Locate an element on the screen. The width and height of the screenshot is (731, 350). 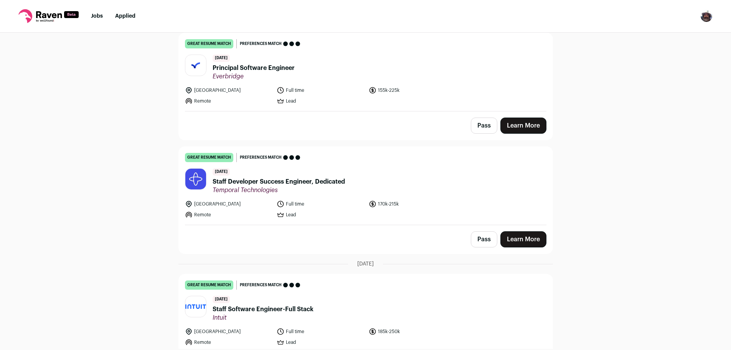
li: 170k-215k is located at coordinates (413, 204).